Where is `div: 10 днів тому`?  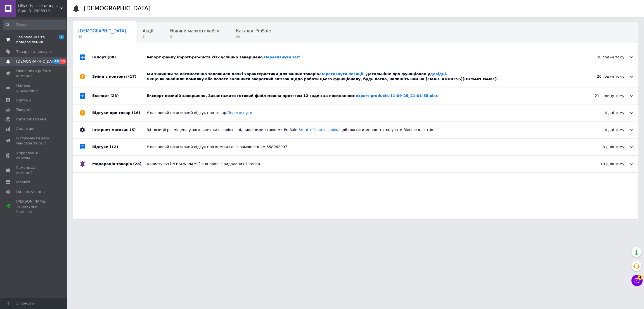
div: 10 днів тому is located at coordinates (605, 164).